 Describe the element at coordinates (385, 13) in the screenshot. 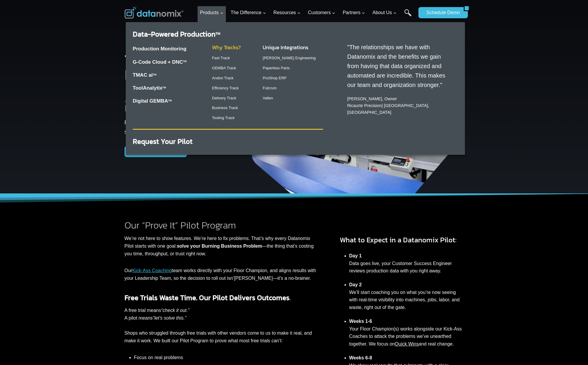

I see `span: About Us` at that location.